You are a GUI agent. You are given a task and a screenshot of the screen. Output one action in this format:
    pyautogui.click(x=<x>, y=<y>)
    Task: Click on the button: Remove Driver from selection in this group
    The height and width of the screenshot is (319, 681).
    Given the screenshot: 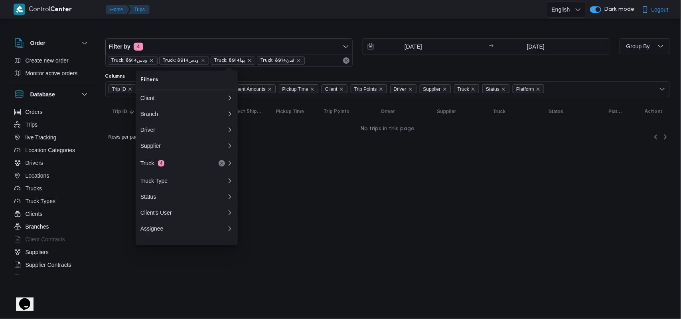 What is the action you would take?
    pyautogui.click(x=410, y=89)
    